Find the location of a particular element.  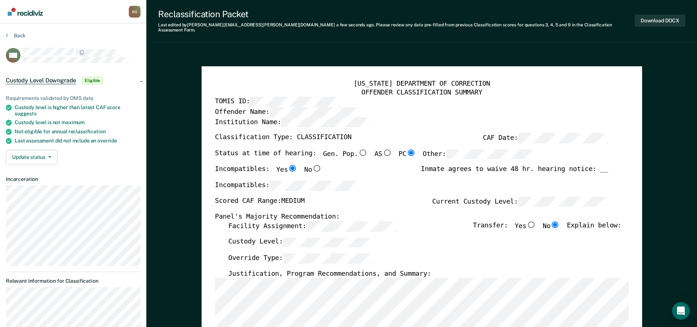

span: reclassification is located at coordinates (87, 131).